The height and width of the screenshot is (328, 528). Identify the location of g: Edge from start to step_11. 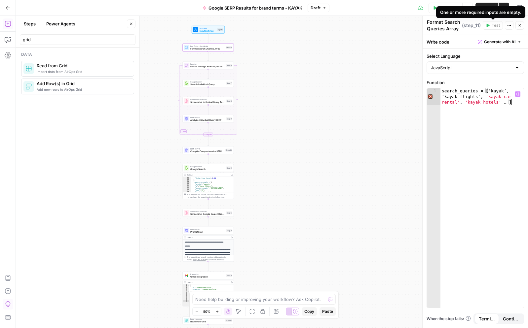
(208, 38).